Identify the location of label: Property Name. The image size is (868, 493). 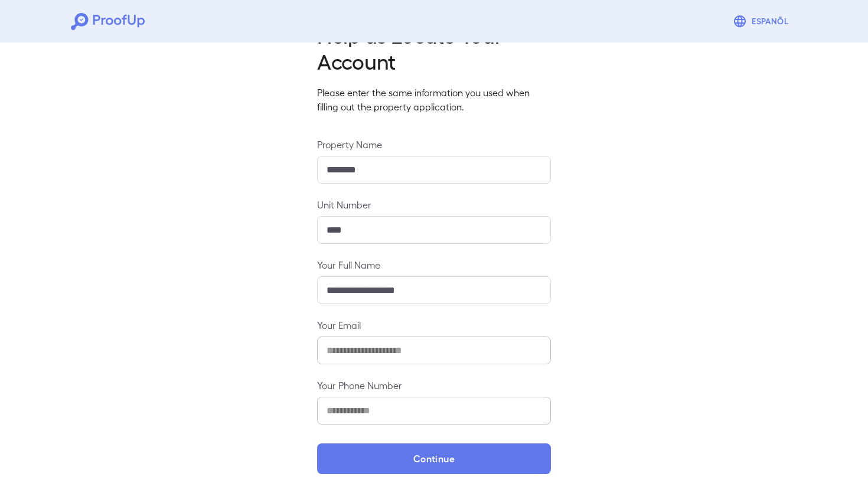
(434, 144).